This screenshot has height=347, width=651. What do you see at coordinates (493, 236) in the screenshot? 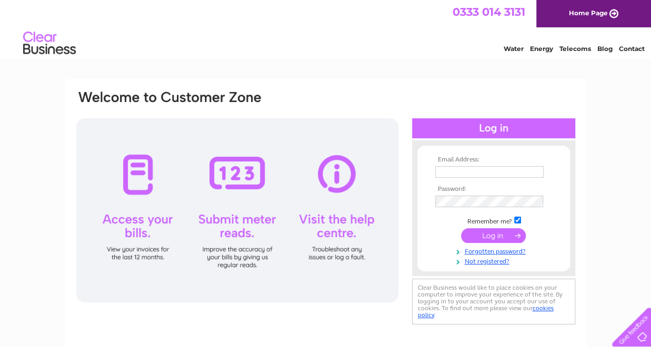
I see `input: Submit` at bounding box center [493, 236].